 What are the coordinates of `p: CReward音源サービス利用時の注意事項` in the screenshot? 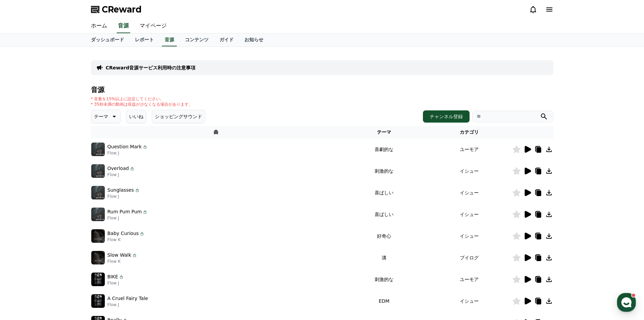 It's located at (151, 68).